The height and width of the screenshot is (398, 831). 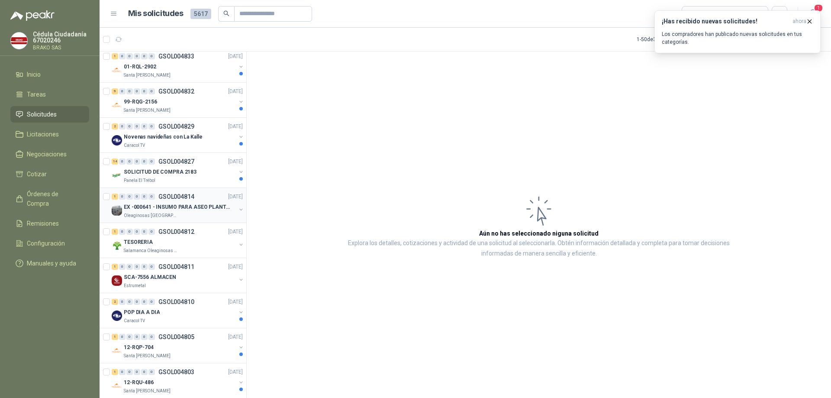 I want to click on span: search, so click(x=226, y=13).